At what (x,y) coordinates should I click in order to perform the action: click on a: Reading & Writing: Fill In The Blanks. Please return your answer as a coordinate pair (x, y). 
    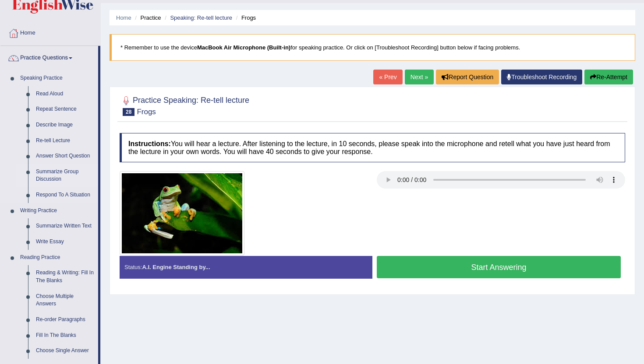
    Looking at the image, I should click on (65, 276).